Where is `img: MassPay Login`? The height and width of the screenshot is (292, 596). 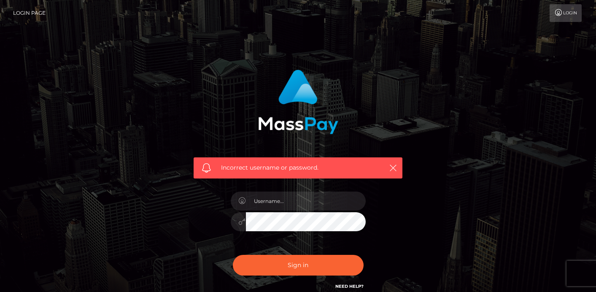 img: MassPay Login is located at coordinates (298, 102).